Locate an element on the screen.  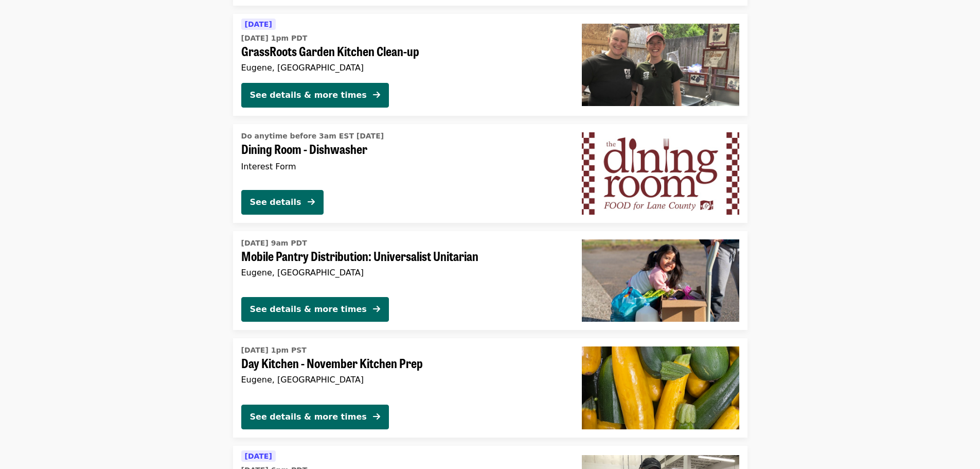
span: Mobile Pantry Distribution: Universalist Unitarian is located at coordinates (403, 256).